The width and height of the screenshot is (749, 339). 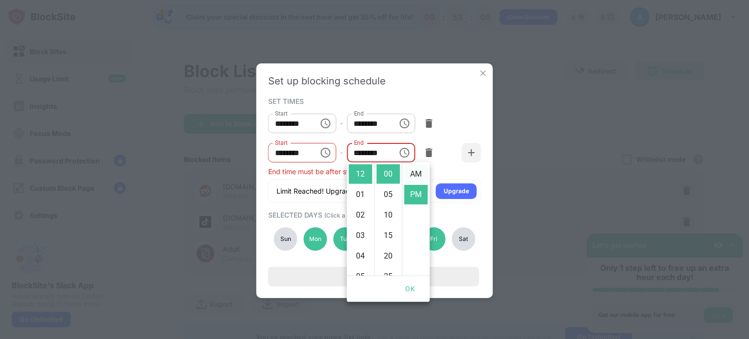 What do you see at coordinates (374, 215) in the screenshot?
I see `div: SELECTED DAYS` at bounding box center [374, 215].